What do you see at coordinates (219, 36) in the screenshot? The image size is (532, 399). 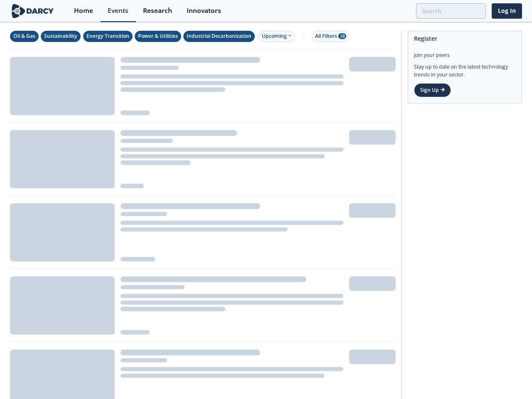 I see `button: Industrial Decarbonization` at bounding box center [219, 36].